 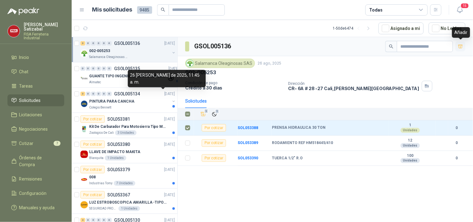 I want to click on span: Cotizar, so click(x=26, y=143).